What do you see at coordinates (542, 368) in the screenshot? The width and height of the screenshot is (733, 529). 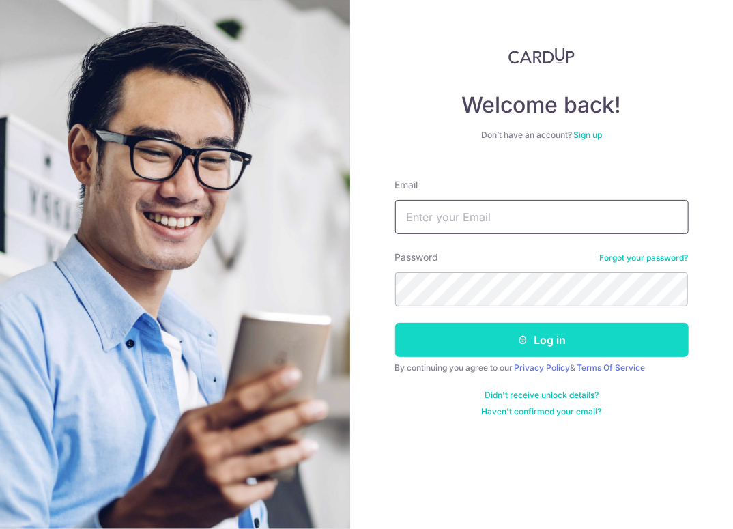 I see `div: By continuing you agree to our &` at bounding box center [542, 368].